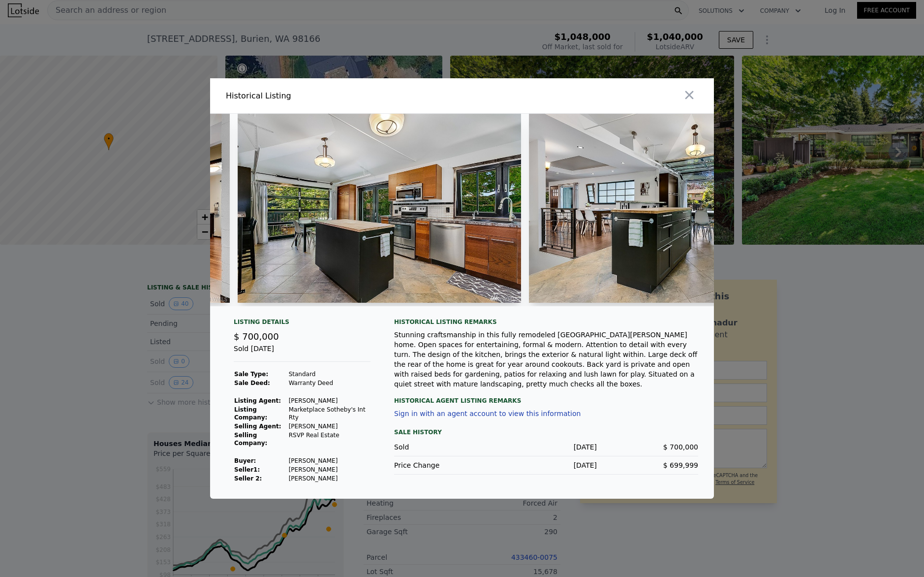  Describe the element at coordinates (250, 414) in the screenshot. I see `strong: Listing Company:` at that location.